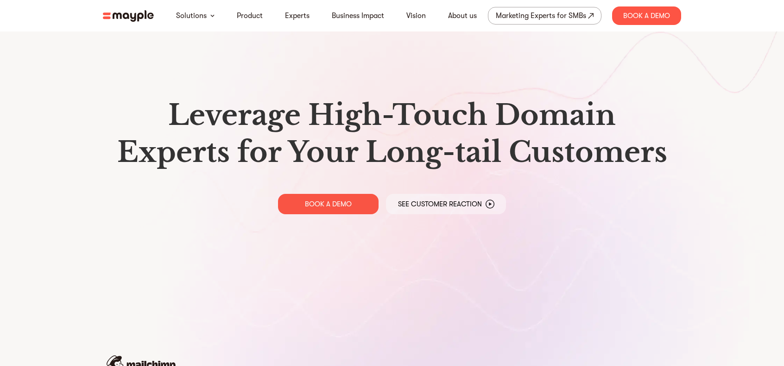 The height and width of the screenshot is (366, 784). What do you see at coordinates (544, 16) in the screenshot?
I see `a: Marketing Experts for SMBs` at bounding box center [544, 16].